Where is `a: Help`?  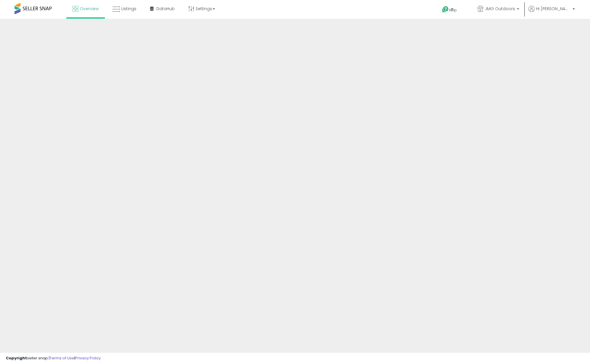 a: Help is located at coordinates (453, 10).